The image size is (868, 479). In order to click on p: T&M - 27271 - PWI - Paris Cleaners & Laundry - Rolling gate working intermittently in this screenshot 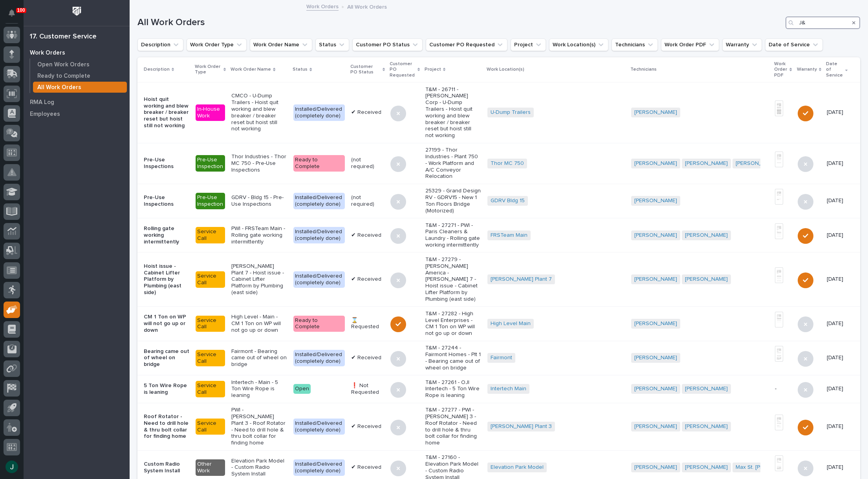, I will do `click(453, 235)`.